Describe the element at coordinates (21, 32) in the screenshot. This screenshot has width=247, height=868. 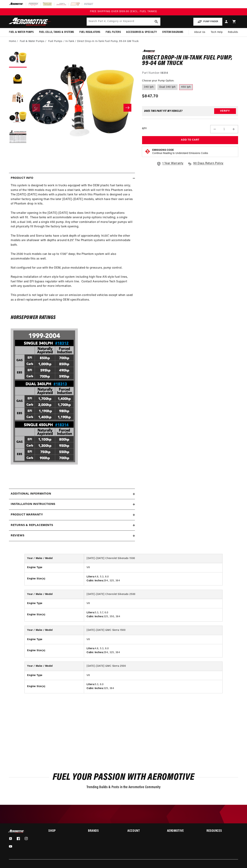
I see `summary: Fuel & Water Pumps` at that location.